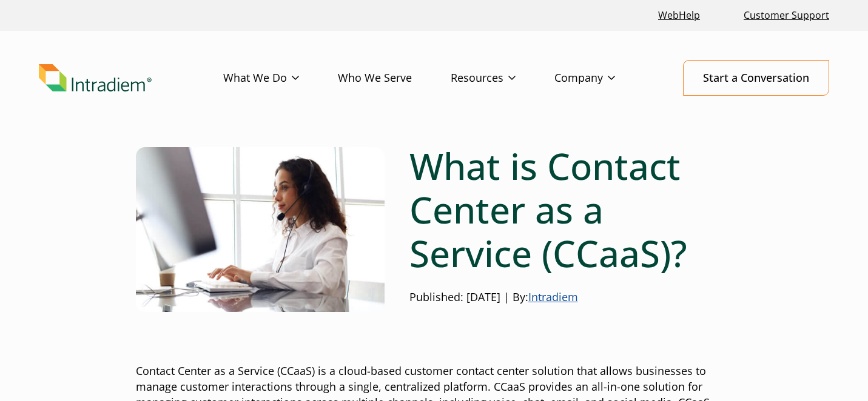  Describe the element at coordinates (131, 78) in the screenshot. I see `a: Link to homepage of Intradiem` at that location.